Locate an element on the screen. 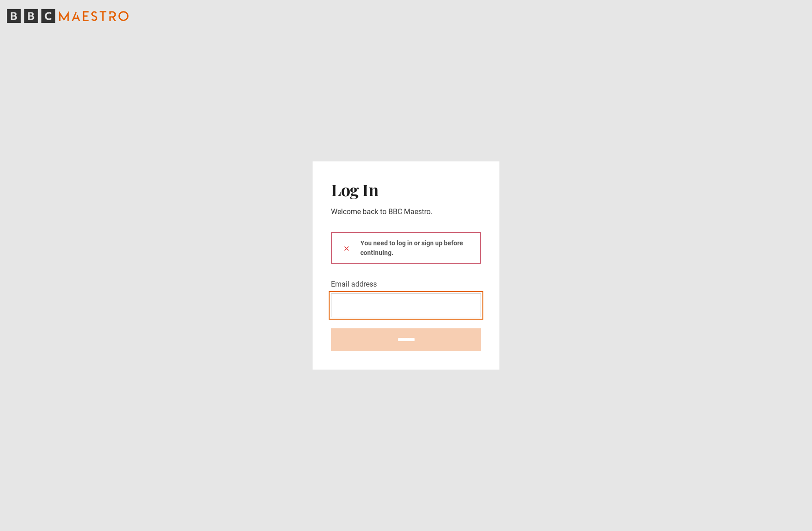 This screenshot has height=531, width=812. h2: Log In is located at coordinates (406, 190).